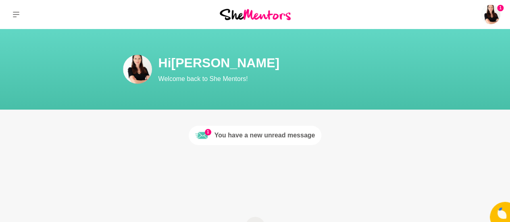 Image resolution: width=510 pixels, height=222 pixels. What do you see at coordinates (304, 79) in the screenshot?
I see `p: Welcome back to She Mentors!` at bounding box center [304, 79].